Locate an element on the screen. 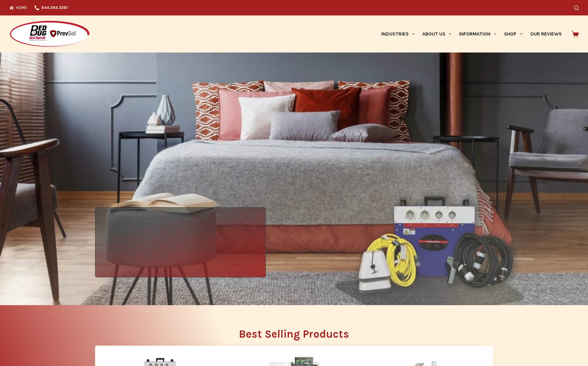 The width and height of the screenshot is (588, 366). a: About Us is located at coordinates (436, 34).